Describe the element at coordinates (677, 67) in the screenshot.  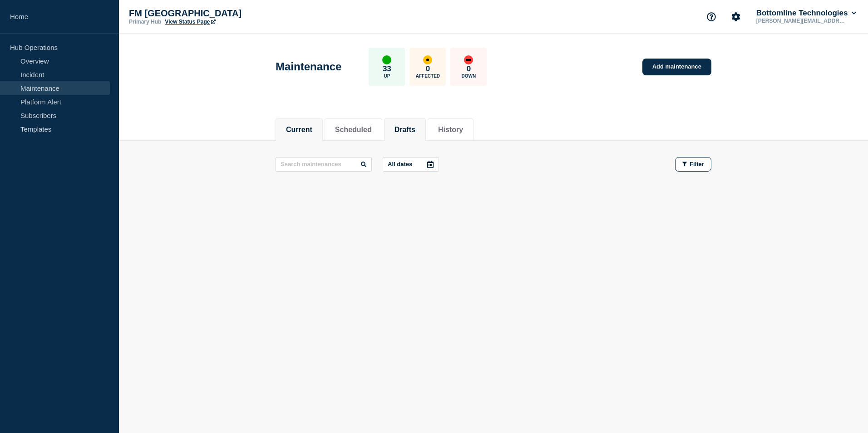
I see `a: Add maintenance` at that location.